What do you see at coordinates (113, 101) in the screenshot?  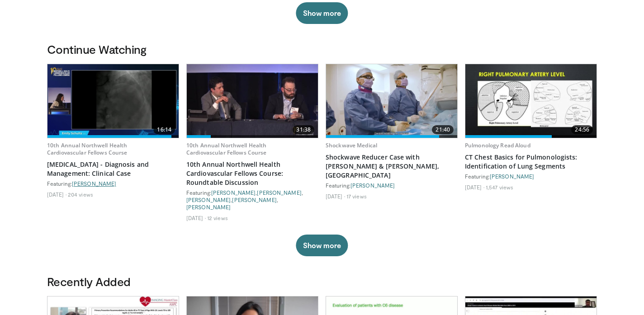 I see `img: b8311cf2-7911-4649-b6ec-bc72ec5ccce5.620x360_q85_upscale.jpg` at bounding box center [113, 101].